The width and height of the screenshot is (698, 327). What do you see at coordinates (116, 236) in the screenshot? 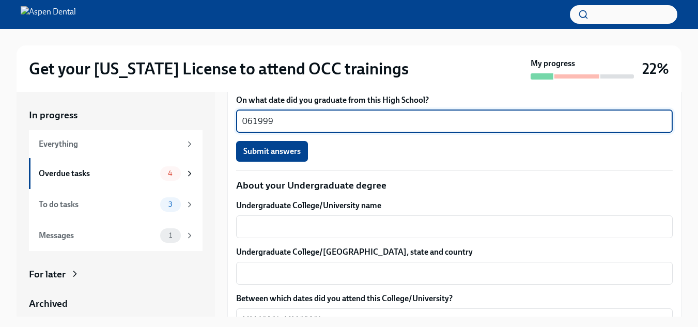
I see `a: Messages1` at bounding box center [116, 236].